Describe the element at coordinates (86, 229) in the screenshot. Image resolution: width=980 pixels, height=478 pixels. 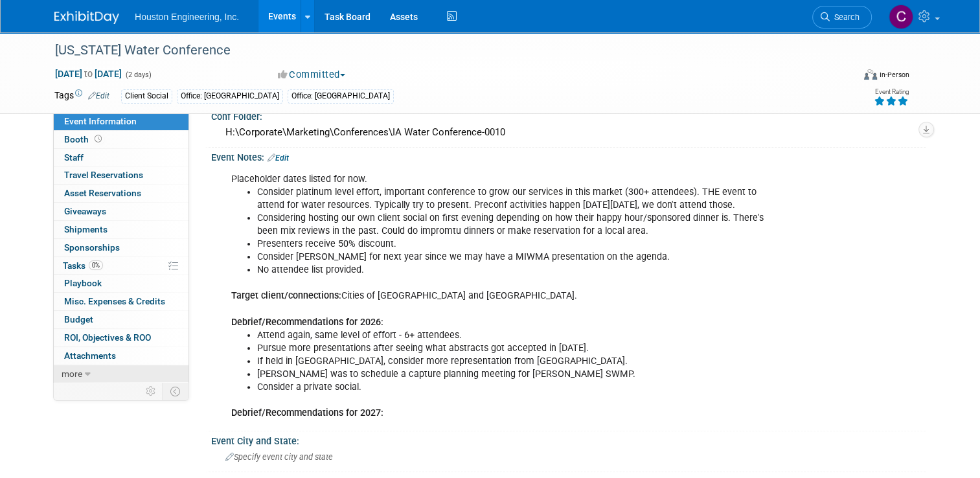
I see `span: Shipments` at that location.